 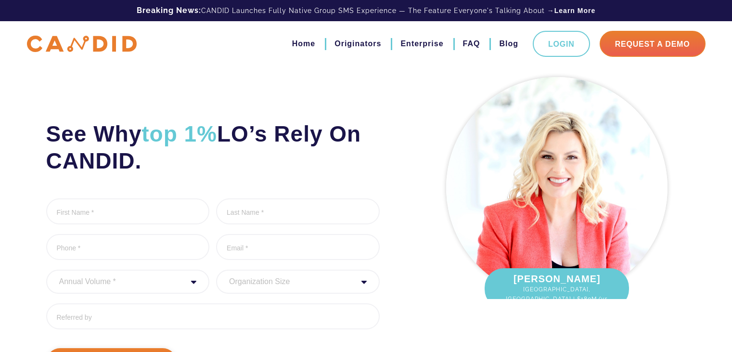 What do you see at coordinates (653, 44) in the screenshot?
I see `a: Request A Demo` at bounding box center [653, 44].